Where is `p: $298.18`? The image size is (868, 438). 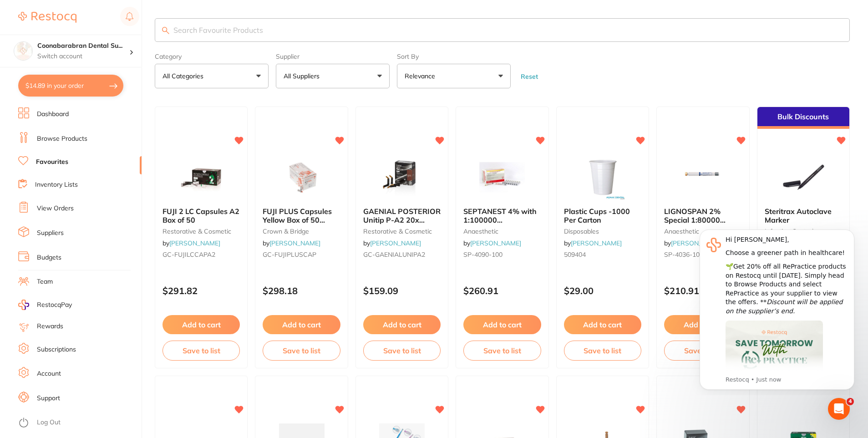
p: $298.18 is located at coordinates (301, 291).